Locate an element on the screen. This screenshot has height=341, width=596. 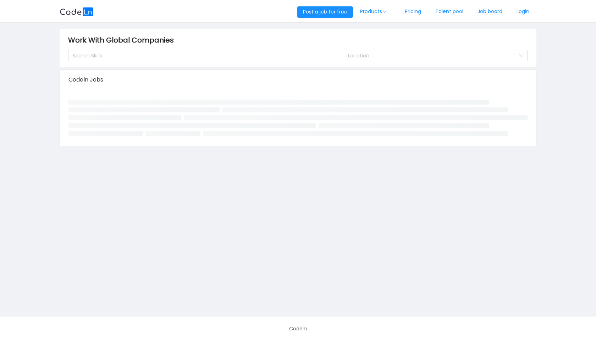
img: logobg.f302741d.svg is located at coordinates (77, 12).